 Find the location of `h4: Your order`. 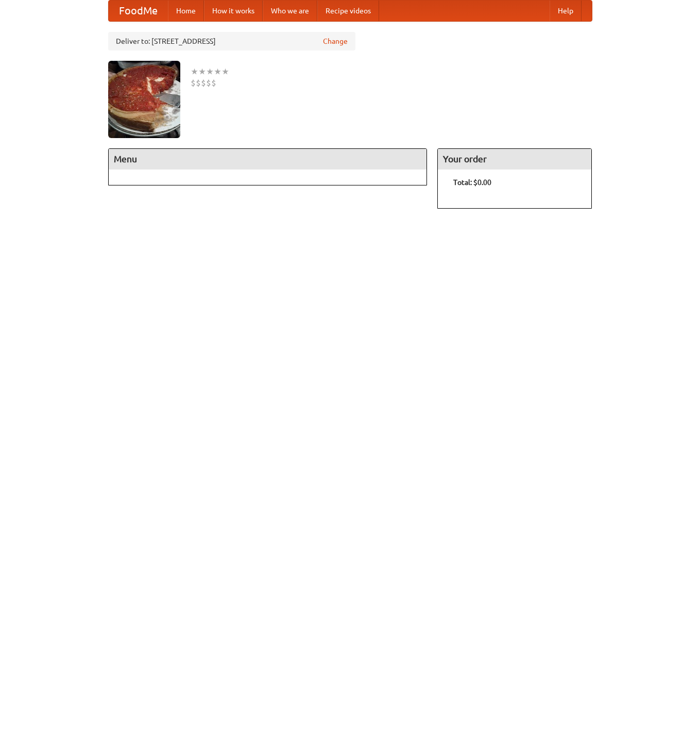

h4: Your order is located at coordinates (515, 159).